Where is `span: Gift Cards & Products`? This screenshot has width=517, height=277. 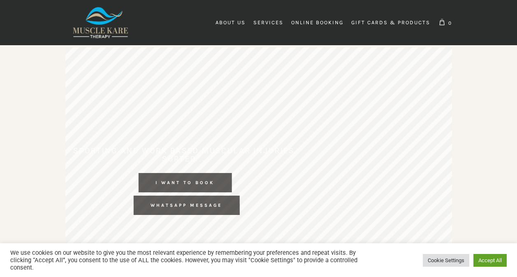 span: Gift Cards & Products is located at coordinates (391, 22).